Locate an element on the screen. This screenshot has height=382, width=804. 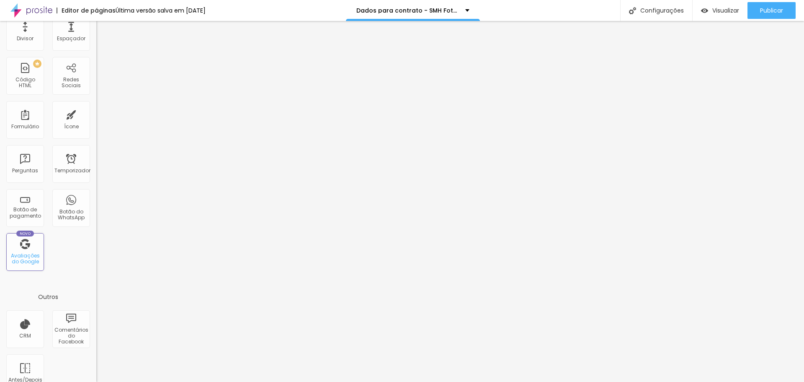
font: Avaliações do Google is located at coordinates (25, 258).